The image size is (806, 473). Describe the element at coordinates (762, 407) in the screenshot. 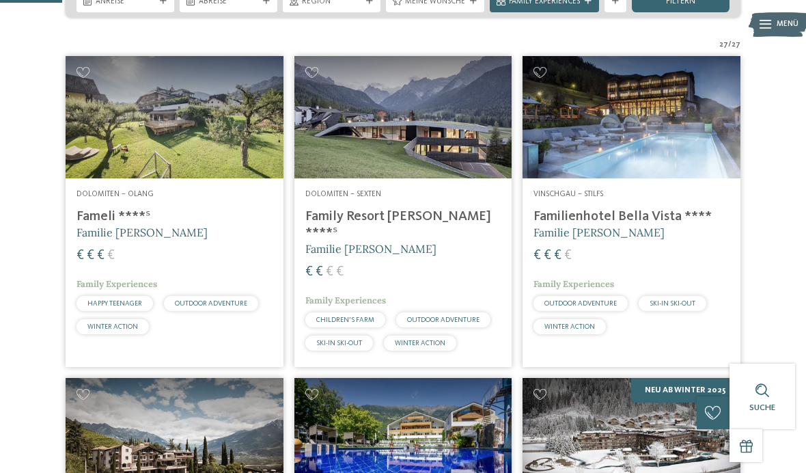

I see `span: Suche` at that location.